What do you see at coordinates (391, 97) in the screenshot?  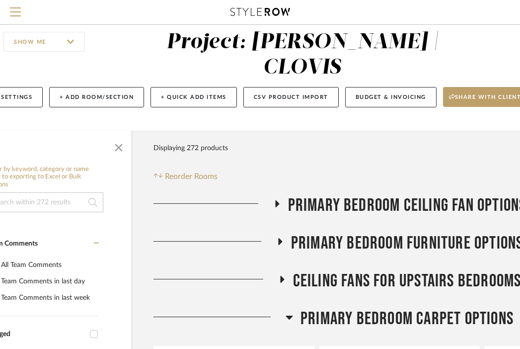 I see `button: Budget & Invoicing` at bounding box center [391, 97].